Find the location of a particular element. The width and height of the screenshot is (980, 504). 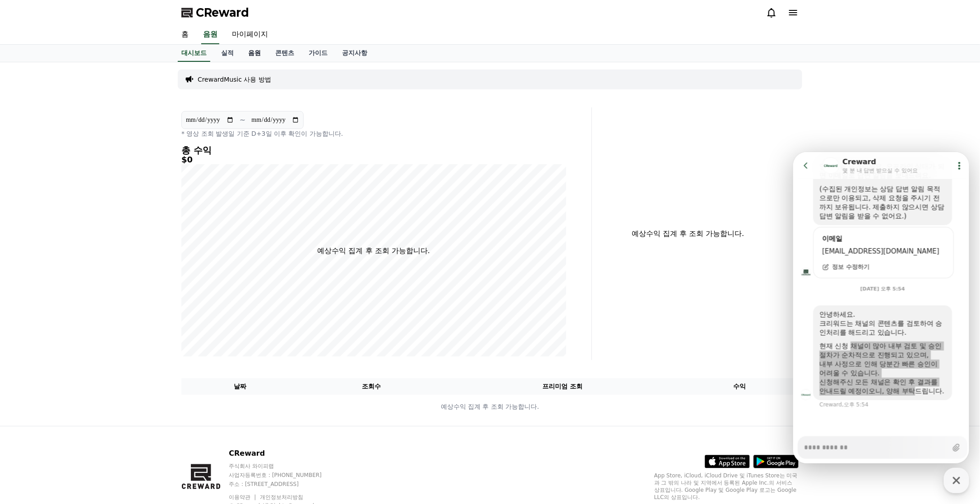

p: * 영상 조회 발생일 기준 D+3일 이후 확인이 가능합니다. is located at coordinates (374, 133).